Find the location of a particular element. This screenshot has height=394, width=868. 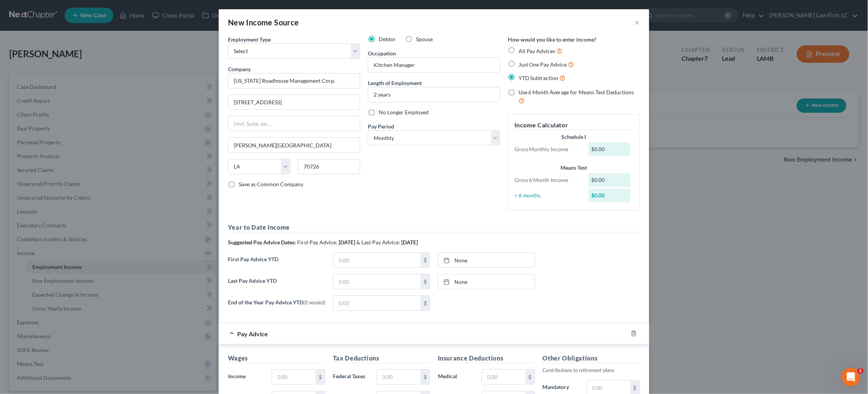

input: Enter zip... is located at coordinates (329, 166).